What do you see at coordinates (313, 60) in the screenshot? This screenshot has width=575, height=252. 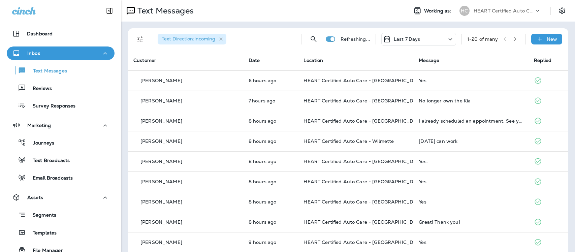 I see `span: Location` at bounding box center [313, 60].